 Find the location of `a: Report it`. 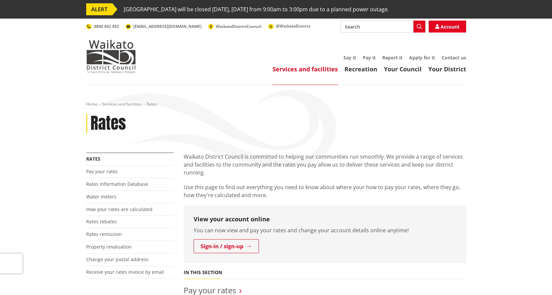

a: Report it is located at coordinates (392, 57).